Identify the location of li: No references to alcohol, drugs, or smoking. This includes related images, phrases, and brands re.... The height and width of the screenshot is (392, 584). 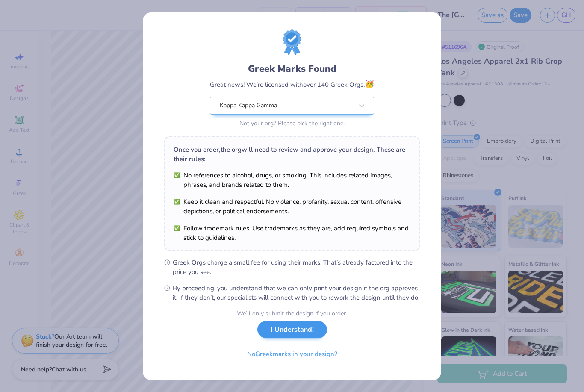
(292, 180).